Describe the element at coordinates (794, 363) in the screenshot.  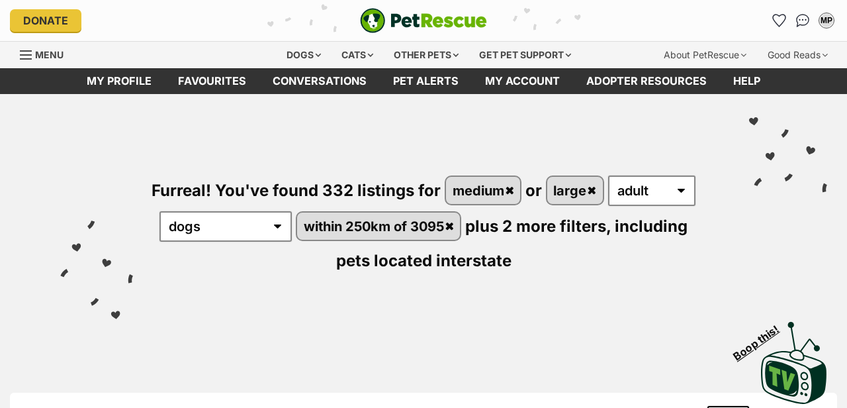
I see `img: PetRescue TV logo` at that location.